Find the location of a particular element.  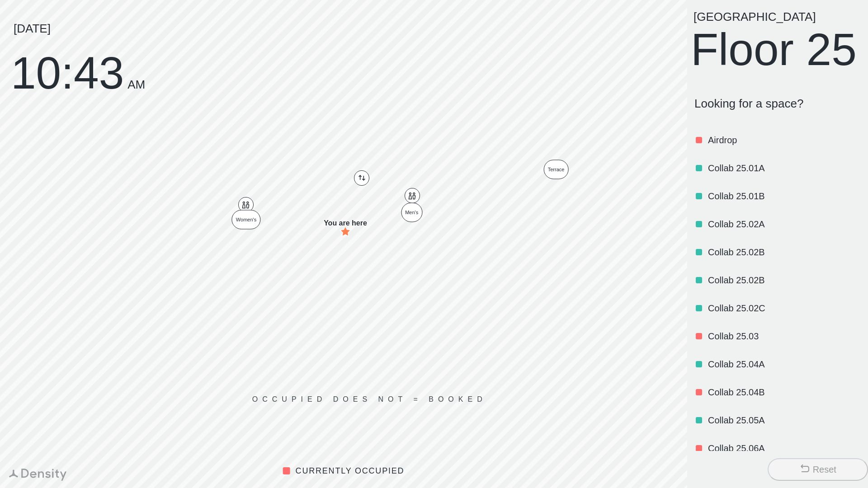

p: Collab 25.06A is located at coordinates (783, 448).